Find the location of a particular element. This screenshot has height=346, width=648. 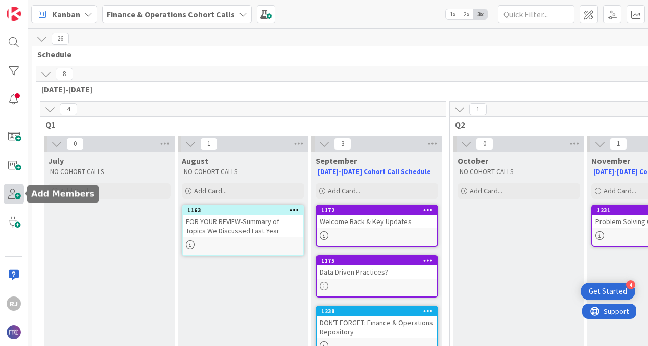

div: DON'T FORGET: Finance & Operations Repository is located at coordinates (377, 327).